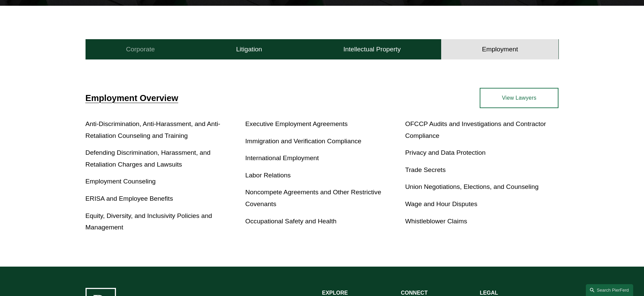  What do you see at coordinates (436, 221) in the screenshot?
I see `a: Whistleblower Claims` at bounding box center [436, 221].